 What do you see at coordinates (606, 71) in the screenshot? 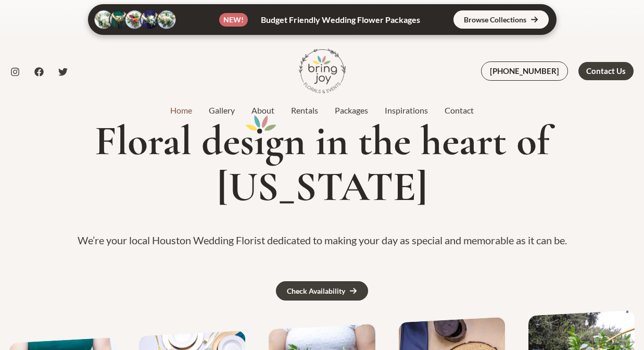
I see `a: Contact Us` at bounding box center [606, 71].